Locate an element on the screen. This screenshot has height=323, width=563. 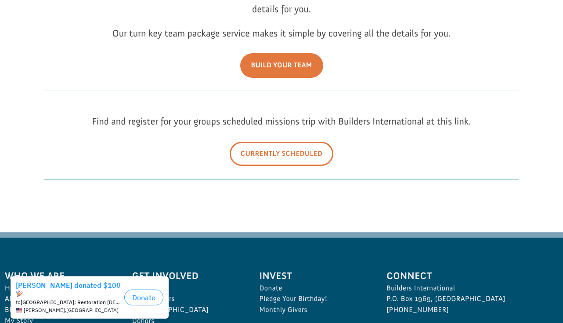
a: Currently Scheduled is located at coordinates (282, 153).